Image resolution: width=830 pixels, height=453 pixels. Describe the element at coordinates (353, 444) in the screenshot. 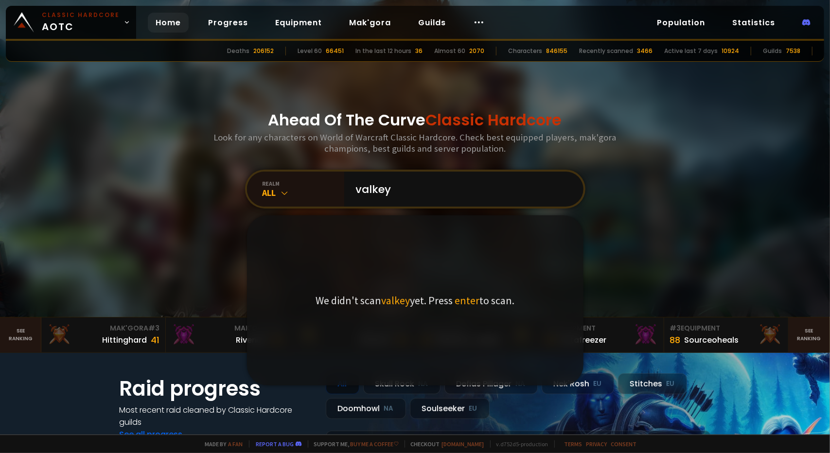

I see `span: Support me,` at that location.